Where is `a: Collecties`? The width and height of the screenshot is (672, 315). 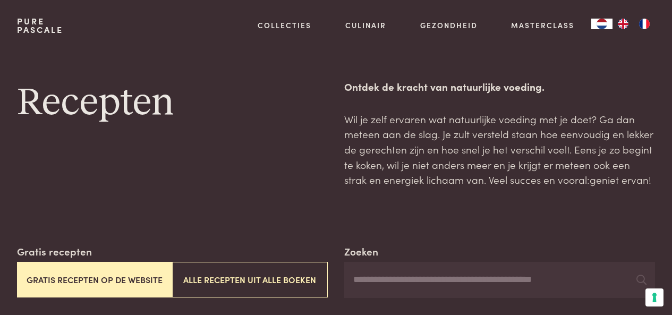 a: Collecties is located at coordinates (284, 25).